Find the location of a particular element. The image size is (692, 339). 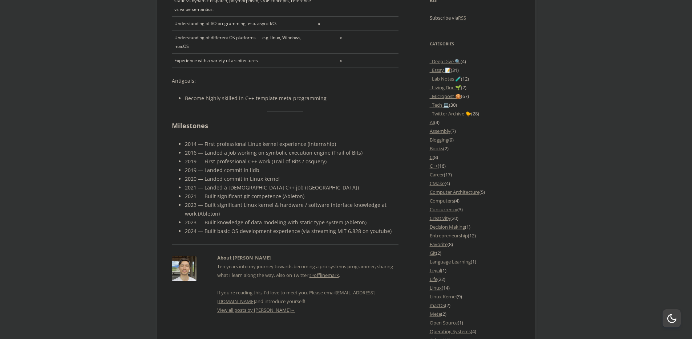

li: 2019 — First professional C++ work (Trail of Bits / osquery) is located at coordinates (292, 162).